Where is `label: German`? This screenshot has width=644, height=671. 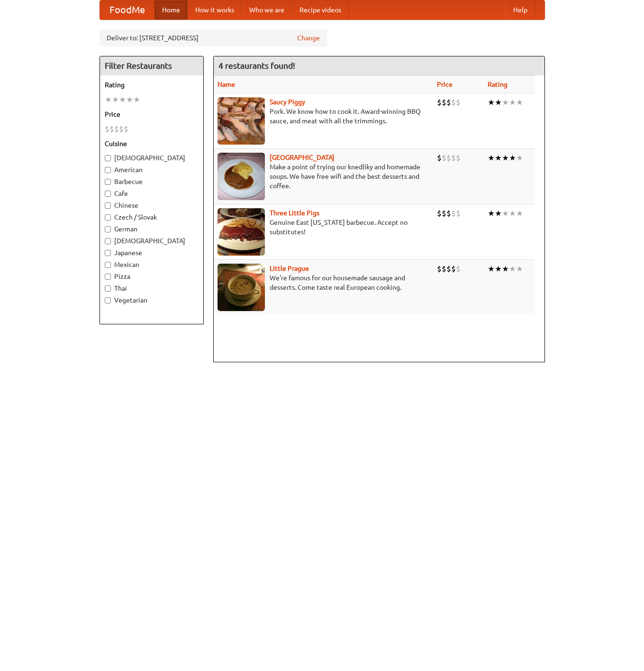
label: German is located at coordinates (152, 229).